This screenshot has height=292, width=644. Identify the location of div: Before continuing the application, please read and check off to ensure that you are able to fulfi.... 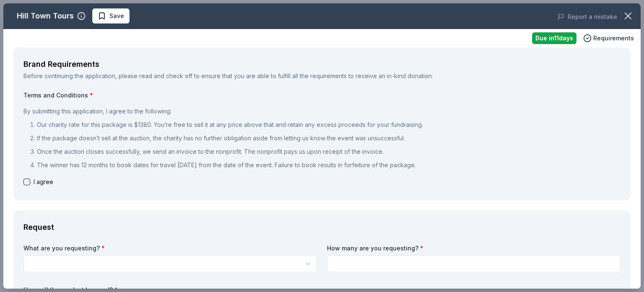
(322, 76).